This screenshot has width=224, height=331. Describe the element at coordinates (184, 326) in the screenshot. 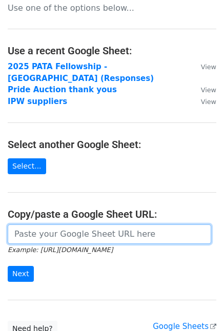

I see `a: Google Sheets` at that location.